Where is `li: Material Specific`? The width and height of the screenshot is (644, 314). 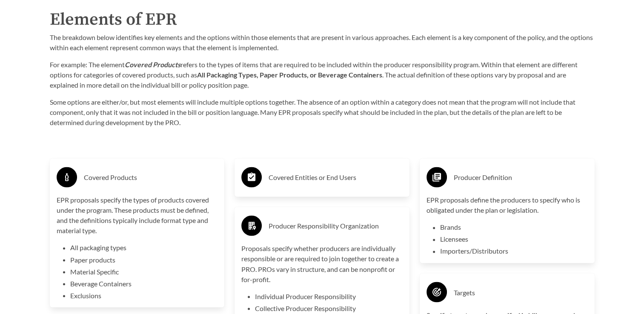 li: Material Specific is located at coordinates (144, 272).